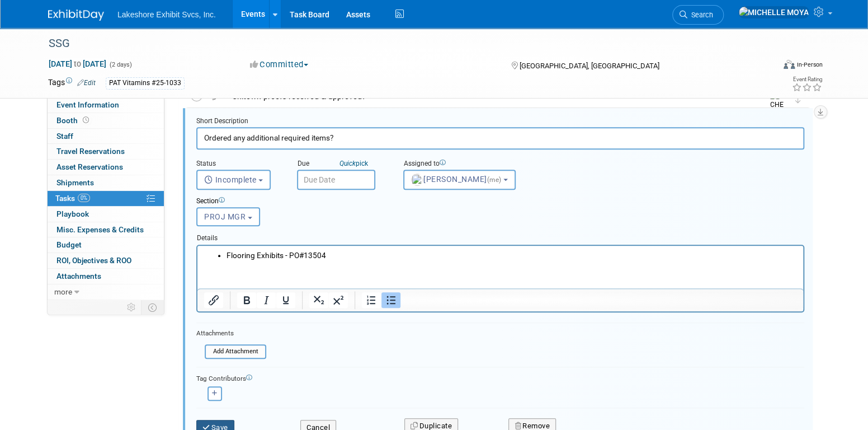 The image size is (868, 430). Describe the element at coordinates (153, 307) in the screenshot. I see `td: Toggle Event Tabs` at that location.